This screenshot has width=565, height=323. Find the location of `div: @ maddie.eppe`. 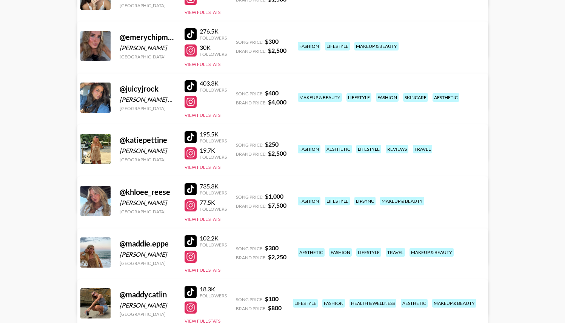

div: @ maddie.eppe is located at coordinates (147, 244).